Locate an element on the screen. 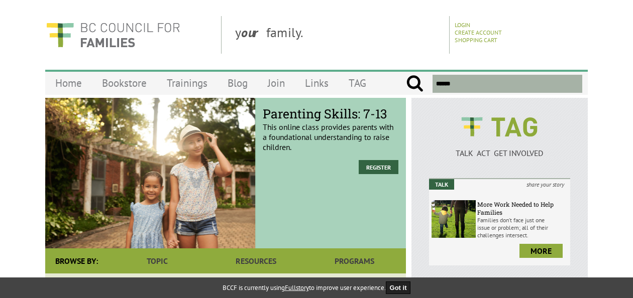  h6: More Work Needed to Help Families is located at coordinates (522, 208).